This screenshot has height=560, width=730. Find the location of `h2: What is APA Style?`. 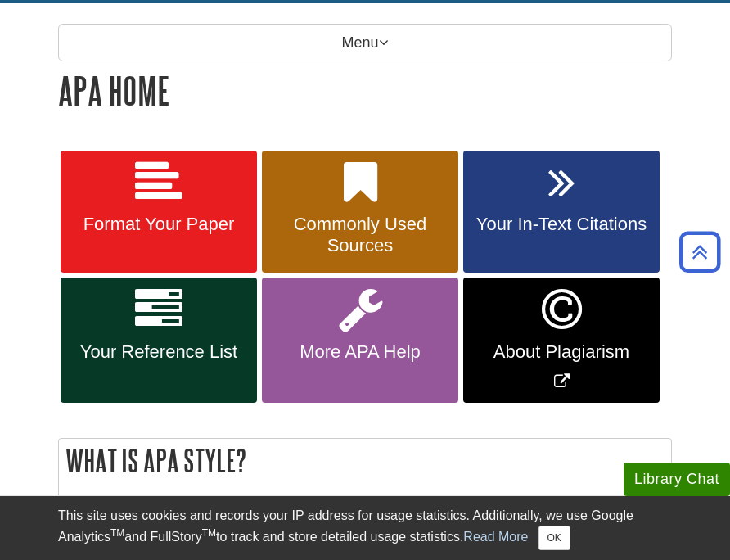

h2: What is APA Style? is located at coordinates (365, 460).